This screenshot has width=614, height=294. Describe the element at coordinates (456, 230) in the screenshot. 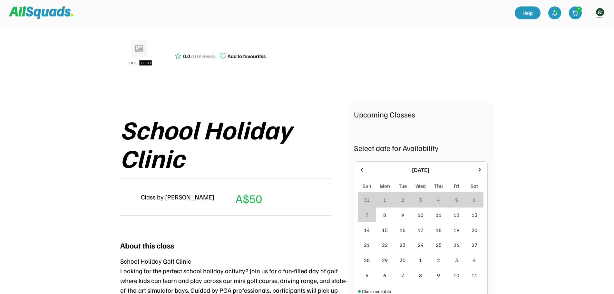

I see `div: 19` at that location.